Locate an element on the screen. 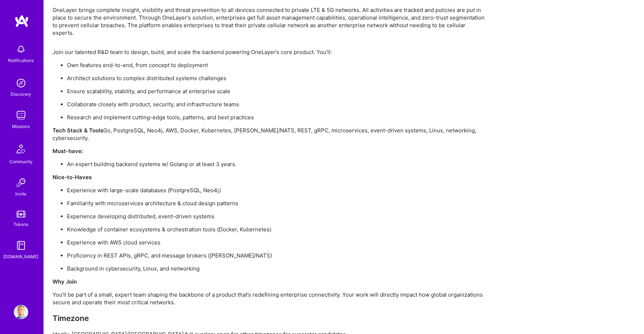  p: Architect solutions to complex distributed systems challenges is located at coordinates (277, 78).